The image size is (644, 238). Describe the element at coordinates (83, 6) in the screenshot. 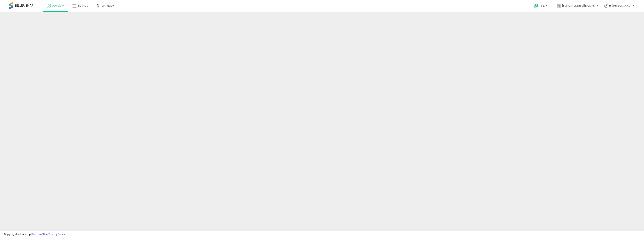

I see `span: Listings` at that location.